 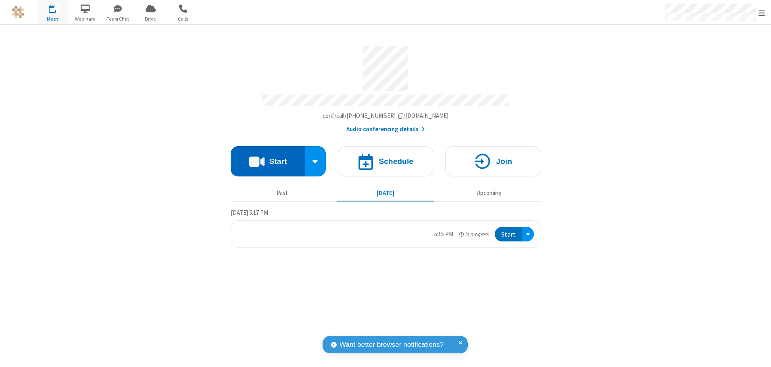 I want to click on button: Schedule, so click(x=386, y=161).